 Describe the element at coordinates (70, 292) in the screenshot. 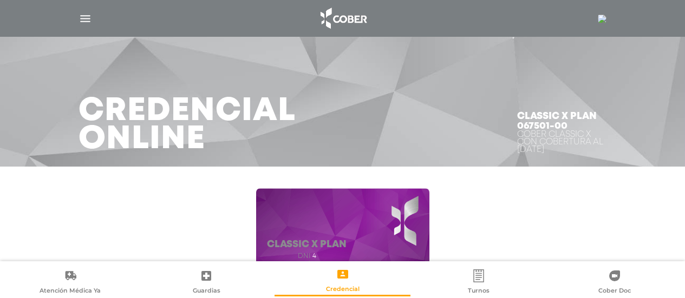

I see `span: Atención Médica Ya` at that location.